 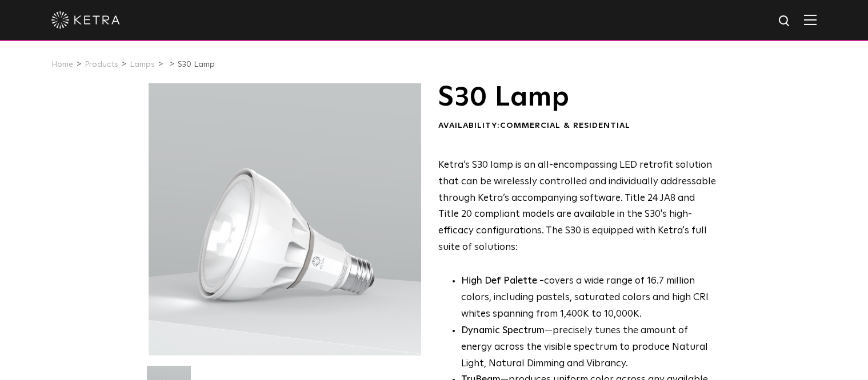 I want to click on a: Lamps, so click(x=142, y=65).